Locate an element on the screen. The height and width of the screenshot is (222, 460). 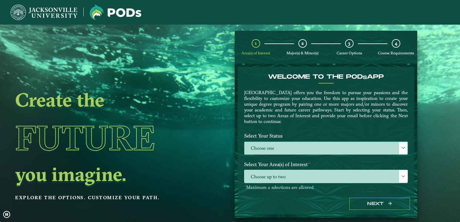
span: Area(s) of Interest is located at coordinates (256, 53).